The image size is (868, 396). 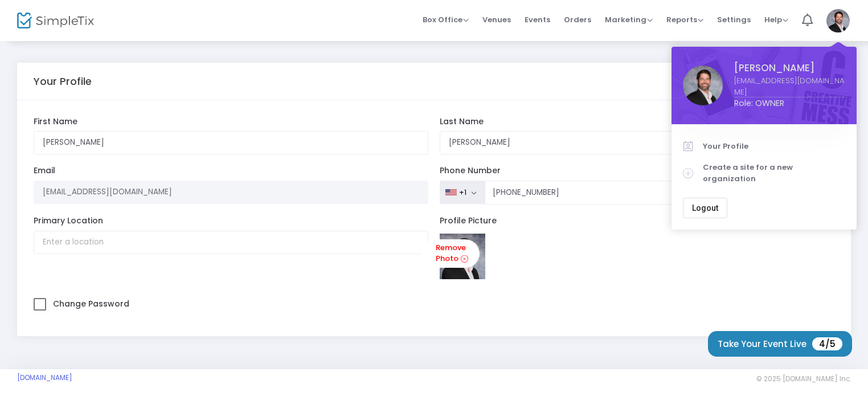 I want to click on button: Logout, so click(x=705, y=208).